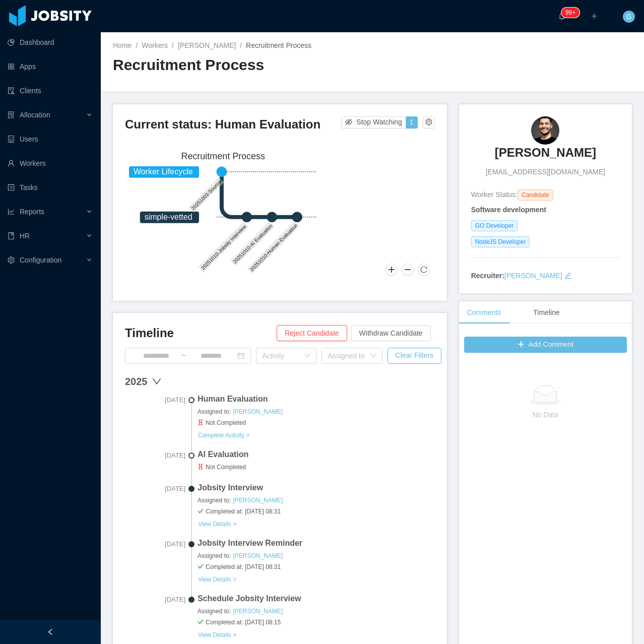 This screenshot has width=644, height=644. What do you see at coordinates (50, 42) in the screenshot?
I see `a: icon: pie-chartDashboard` at bounding box center [50, 42].